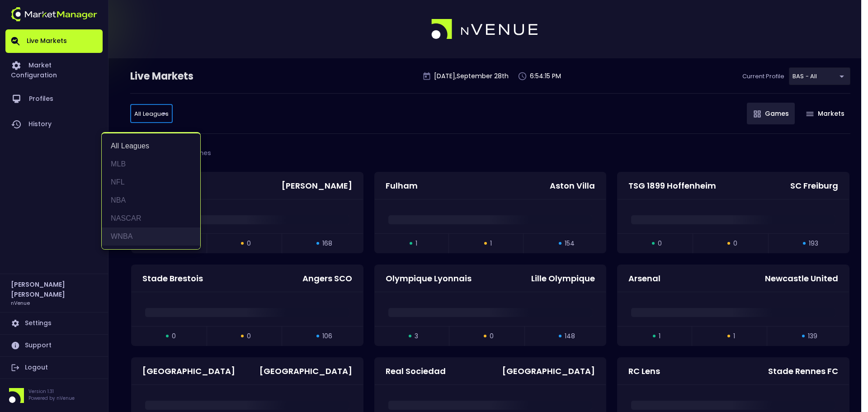 The height and width of the screenshot is (412, 868). What do you see at coordinates (151, 236) in the screenshot?
I see `li: WNBA` at bounding box center [151, 236].